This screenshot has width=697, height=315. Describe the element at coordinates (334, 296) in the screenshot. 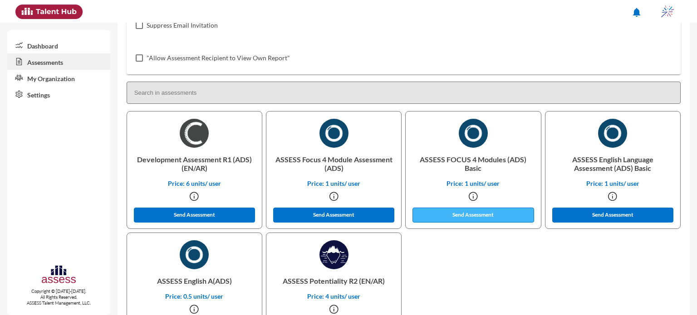

I see `p: Price: 4 units/ user` at that location.